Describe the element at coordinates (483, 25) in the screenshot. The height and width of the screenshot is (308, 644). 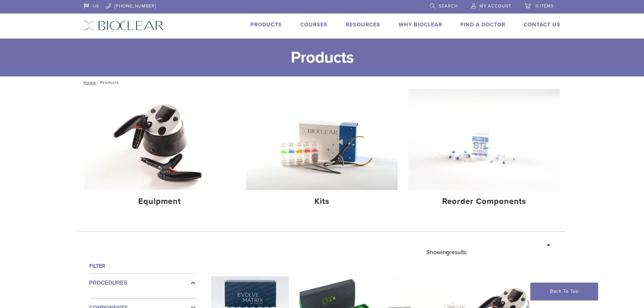
I see `a: Find A Doctor` at that location.